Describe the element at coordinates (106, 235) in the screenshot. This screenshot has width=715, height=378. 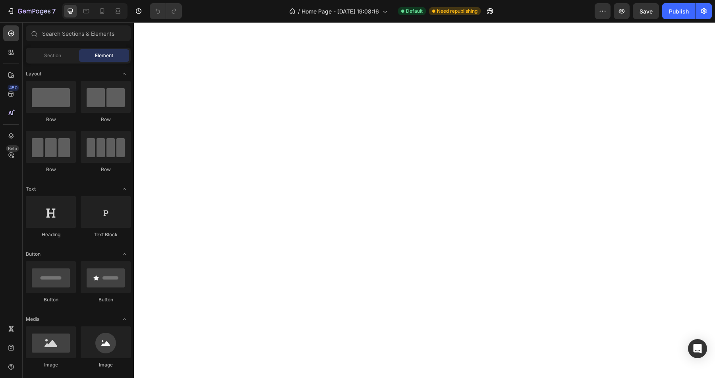
I see `div: Text Block` at that location.